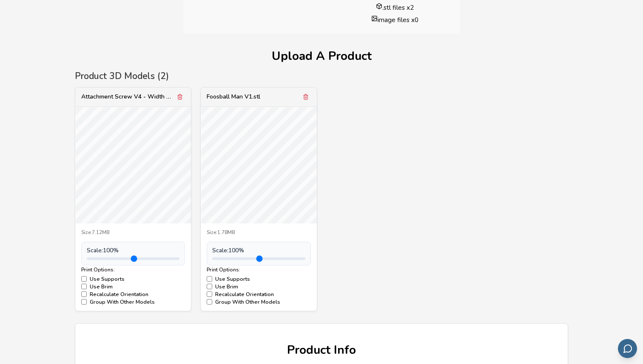 The image size is (643, 364). I want to click on li: .stl files x 2, so click(395, 7).